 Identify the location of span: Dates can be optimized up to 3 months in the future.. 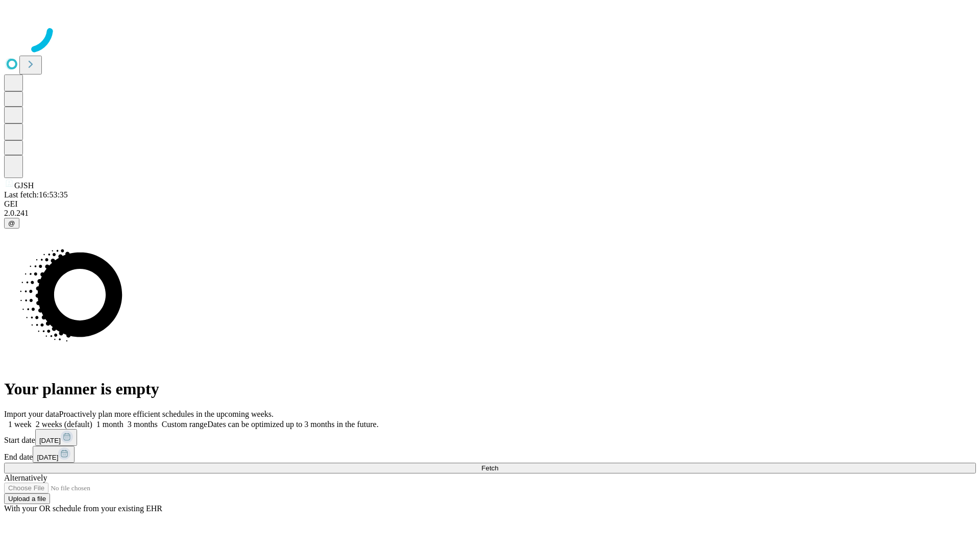
(292, 424).